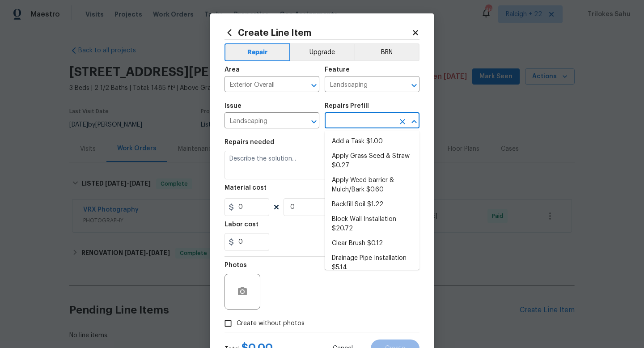  I want to click on h5: Feature, so click(337, 70).